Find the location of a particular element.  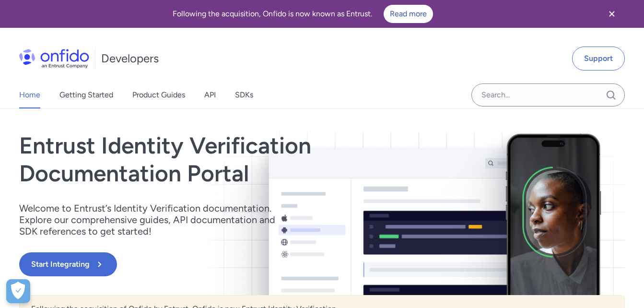

a: Getting Started is located at coordinates (86, 95).